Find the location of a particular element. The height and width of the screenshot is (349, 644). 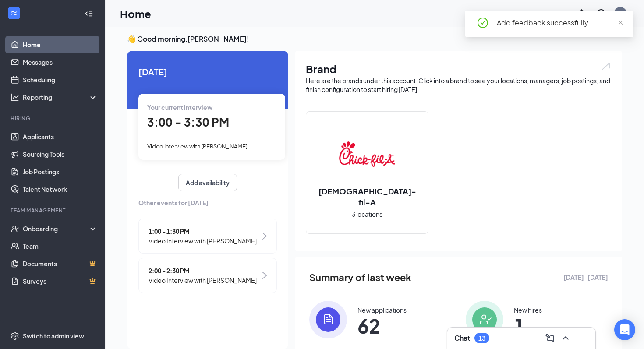

div: Reporting is located at coordinates (61, 97).